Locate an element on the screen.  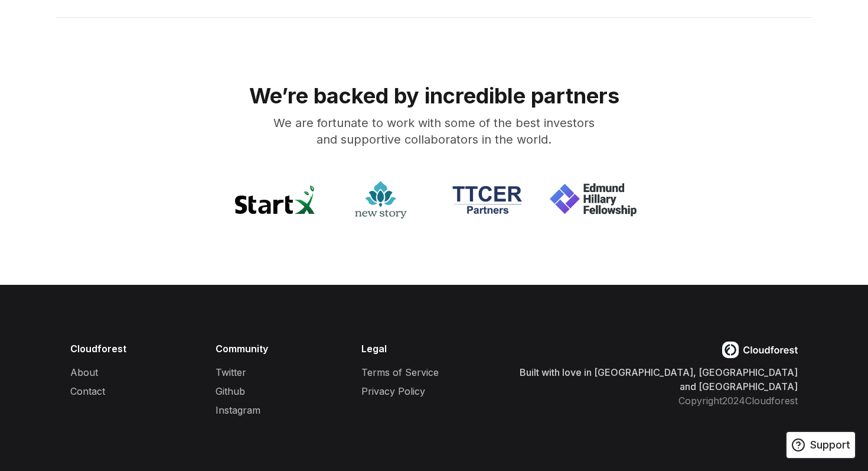
img: logo-white.86939f10.svg is located at coordinates (760, 350).